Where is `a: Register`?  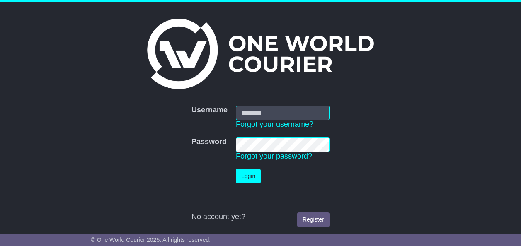
a: Register is located at coordinates (313, 220).